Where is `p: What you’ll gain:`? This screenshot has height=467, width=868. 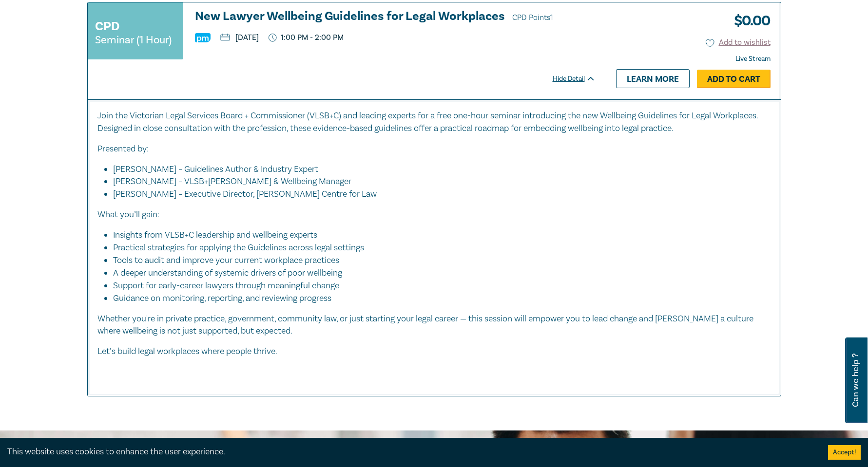
p: What you’ll gain: is located at coordinates (434, 215).